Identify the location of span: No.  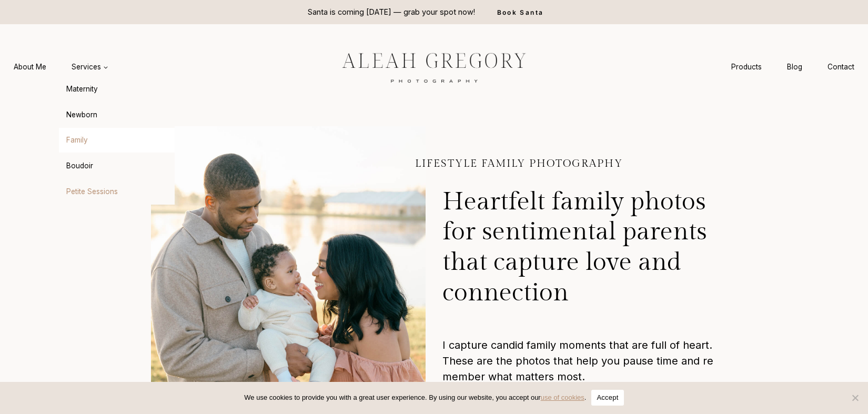
(855, 397).